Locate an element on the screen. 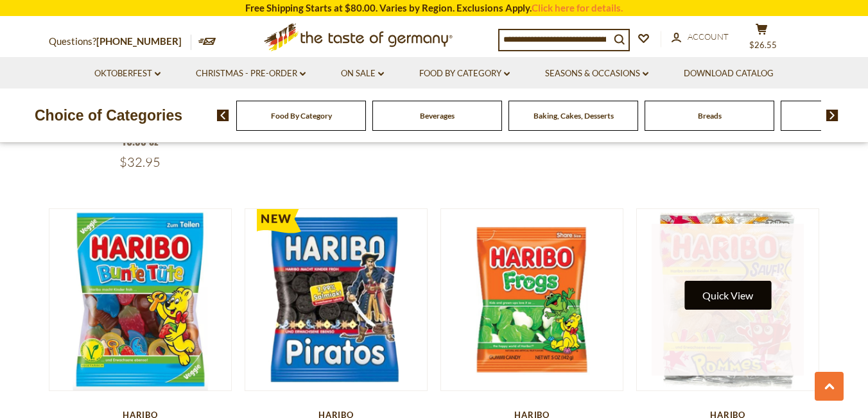 The height and width of the screenshot is (418, 868). a: On Sale is located at coordinates (362, 74).